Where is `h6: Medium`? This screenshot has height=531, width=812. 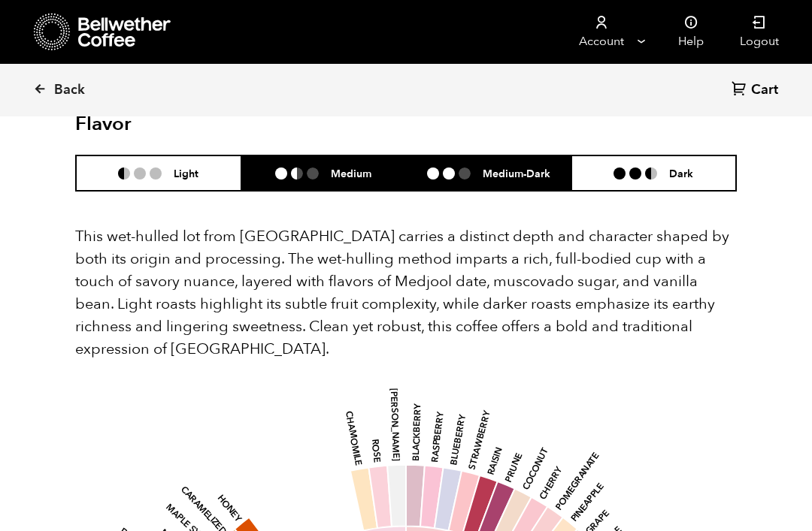 h6: Medium is located at coordinates (351, 173).